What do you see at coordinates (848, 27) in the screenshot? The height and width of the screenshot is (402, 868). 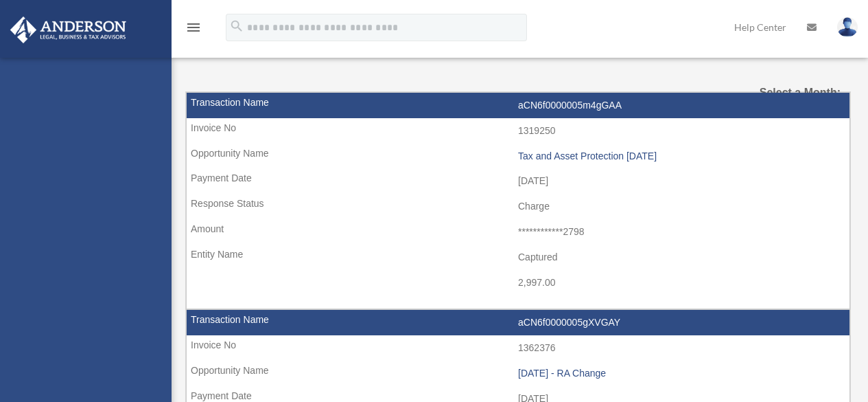 I see `img: User Pic` at bounding box center [848, 27].